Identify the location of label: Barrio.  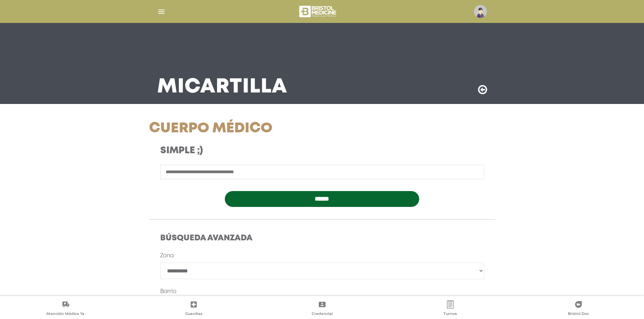
(168, 292).